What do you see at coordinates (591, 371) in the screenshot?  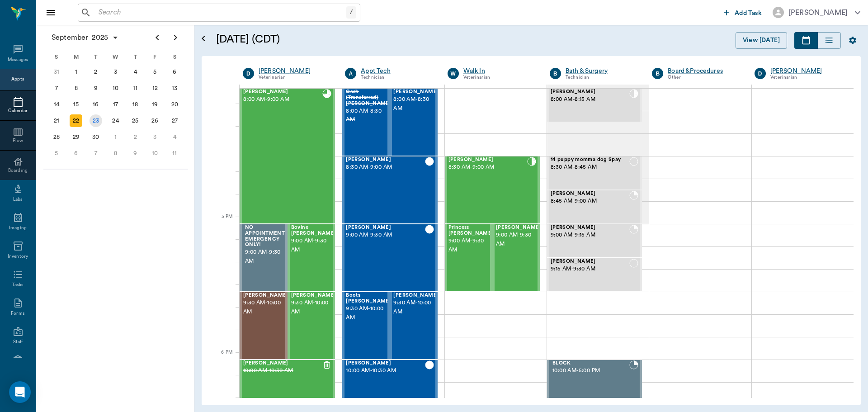 I see `span: 10:00 AM - 5:00 PM` at bounding box center [591, 371].